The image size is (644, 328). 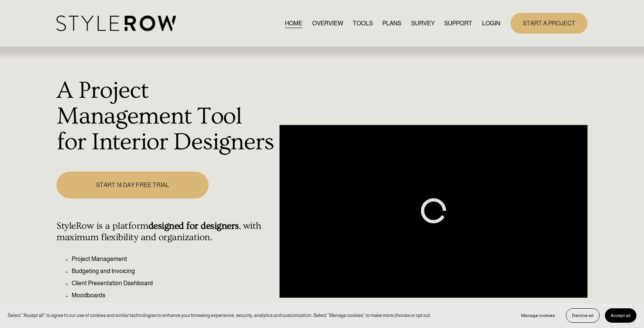 What do you see at coordinates (620, 316) in the screenshot?
I see `button: Accept all` at bounding box center [620, 316].